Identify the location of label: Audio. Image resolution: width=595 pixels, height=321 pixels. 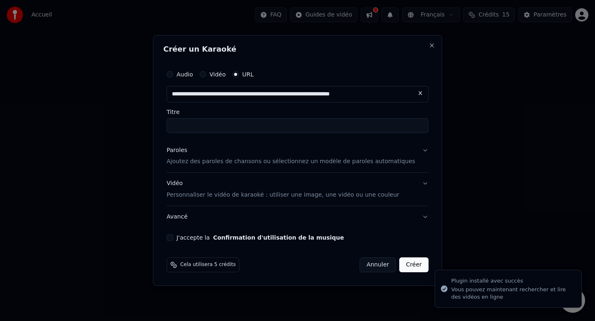
(185, 74).